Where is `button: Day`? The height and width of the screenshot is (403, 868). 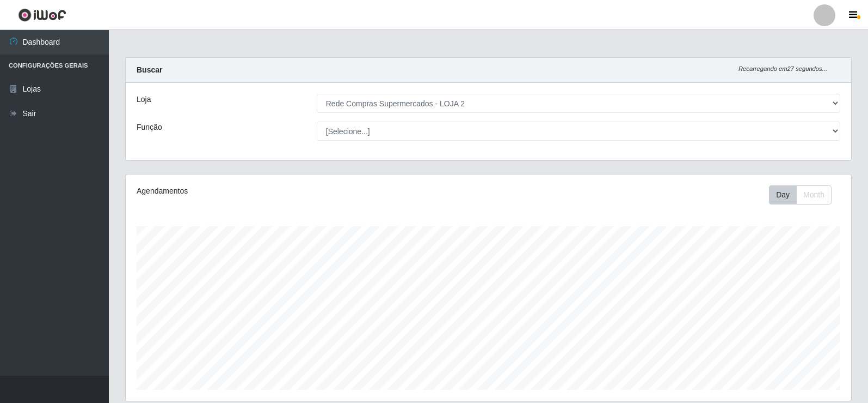
button: Day is located at coordinates (782, 194).